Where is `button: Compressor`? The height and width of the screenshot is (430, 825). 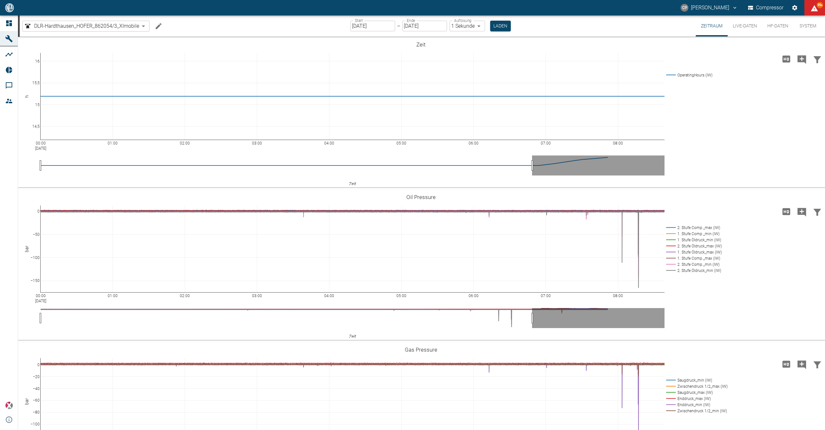 button: Compressor is located at coordinates (766, 8).